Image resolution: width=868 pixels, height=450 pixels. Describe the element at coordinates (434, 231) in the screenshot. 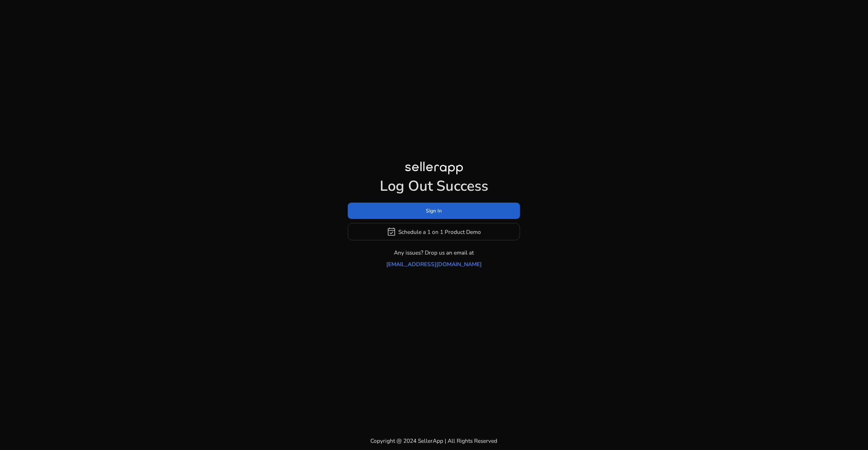

I see `button: event_availableSchedule a 1 on 1 Product Demo` at that location.